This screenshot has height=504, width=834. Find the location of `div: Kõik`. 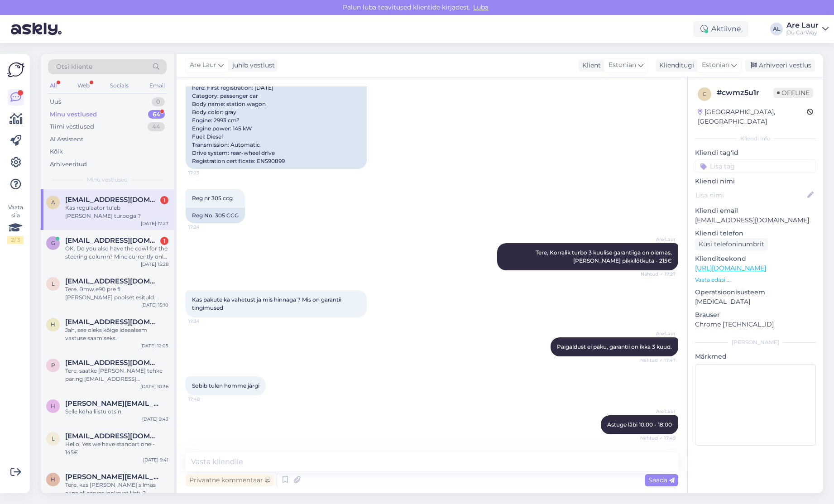

div: Kõik is located at coordinates (57, 151).